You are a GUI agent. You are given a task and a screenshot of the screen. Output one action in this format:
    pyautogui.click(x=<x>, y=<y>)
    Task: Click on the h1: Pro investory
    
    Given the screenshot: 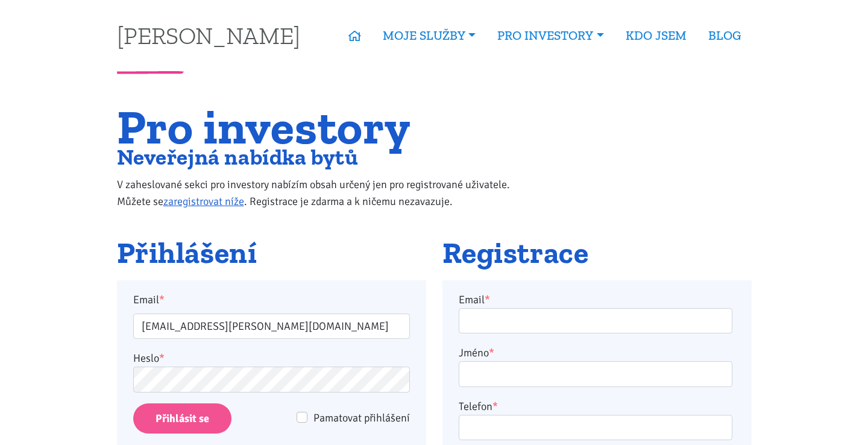 What is the action you would take?
    pyautogui.click(x=325, y=127)
    